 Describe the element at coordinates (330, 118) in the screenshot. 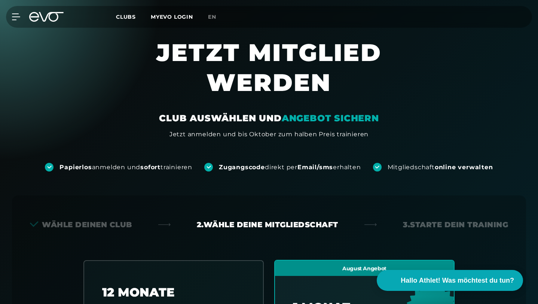

I see `em: ANGEBOT SICHERN` at that location.